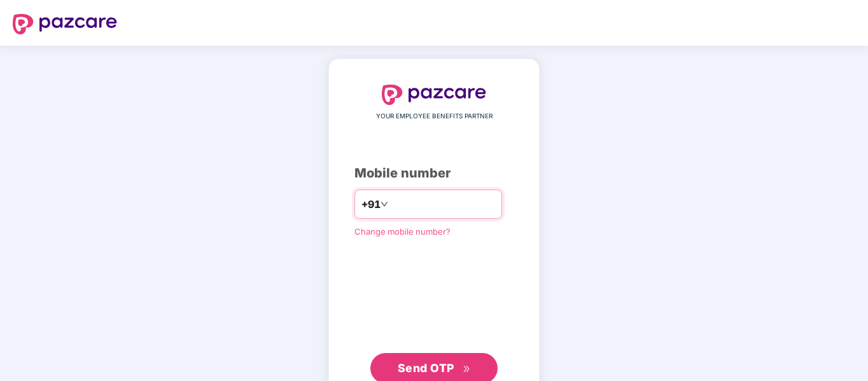 This screenshot has width=868, height=381. What do you see at coordinates (434, 117) in the screenshot?
I see `span: YOUR EMPLOYEE BENEFITS PARTNER` at bounding box center [434, 117].